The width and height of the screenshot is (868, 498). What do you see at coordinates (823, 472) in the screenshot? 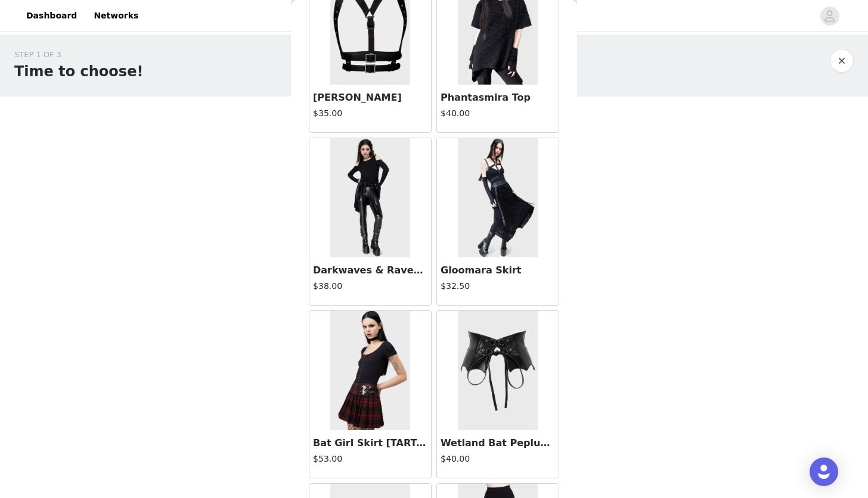
I see `div: Open Intercom Messenger` at bounding box center [823, 472].